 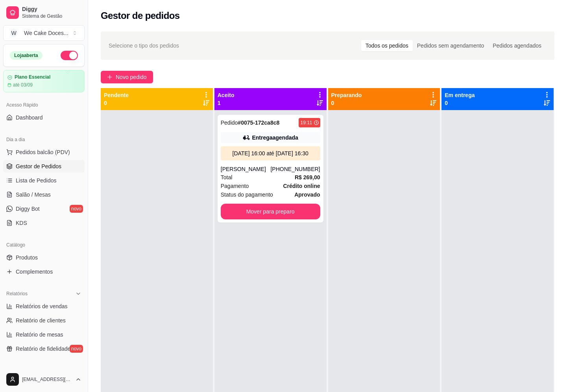 I want to click on button: Select a team, so click(x=44, y=33).